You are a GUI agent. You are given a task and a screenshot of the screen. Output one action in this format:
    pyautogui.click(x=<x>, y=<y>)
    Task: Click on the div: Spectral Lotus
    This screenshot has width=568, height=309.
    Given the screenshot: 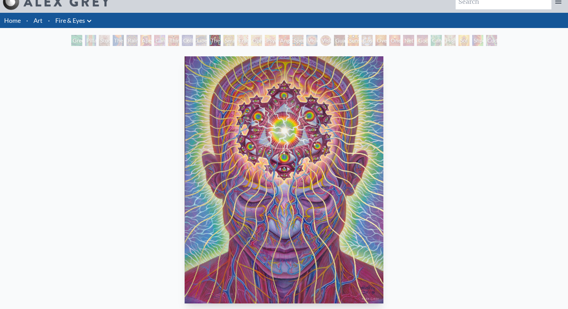 What is the action you would take?
    pyautogui.click(x=298, y=40)
    